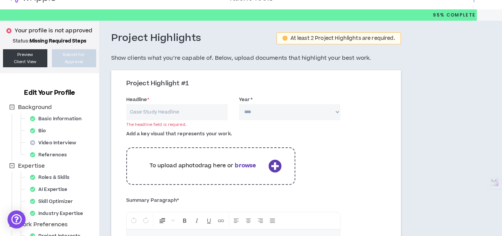 This screenshot has height=236, width=502. What do you see at coordinates (25, 58) in the screenshot?
I see `a: PreviewClient View` at bounding box center [25, 58].